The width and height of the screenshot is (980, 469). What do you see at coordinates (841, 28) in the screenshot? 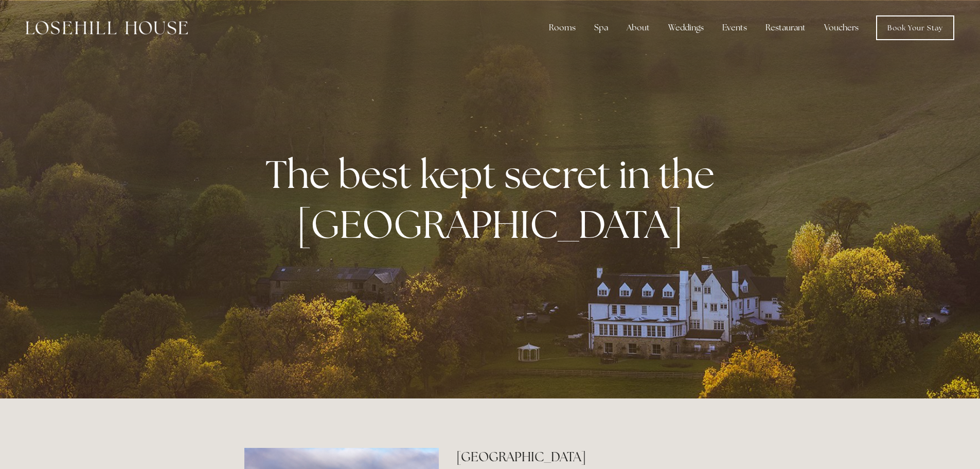
I see `a: Vouchers` at bounding box center [841, 28].